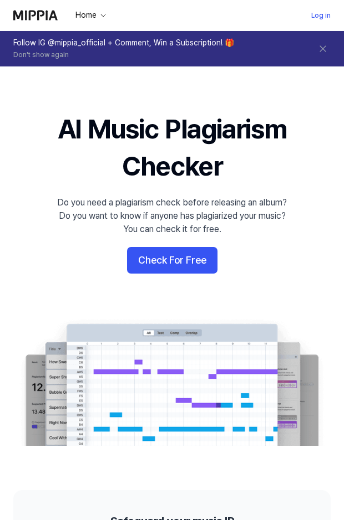  Describe the element at coordinates (90, 16) in the screenshot. I see `button: Home` at that location.